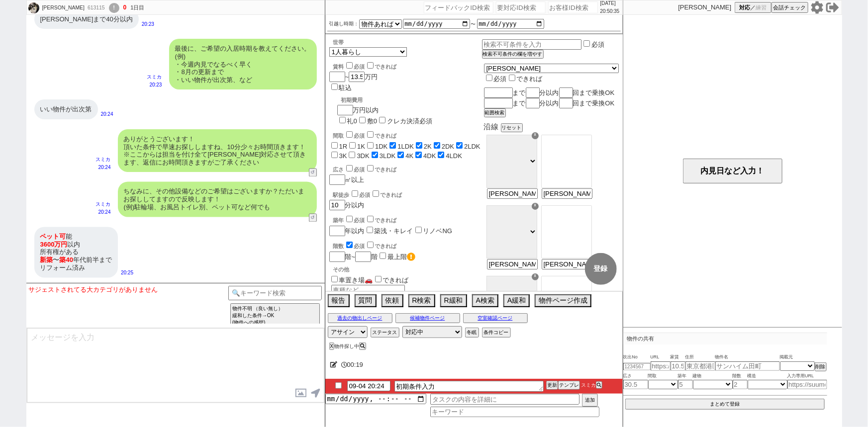 The width and height of the screenshot is (868, 427). What do you see at coordinates (601, 269) in the screenshot?
I see `button: 登録` at bounding box center [601, 269].